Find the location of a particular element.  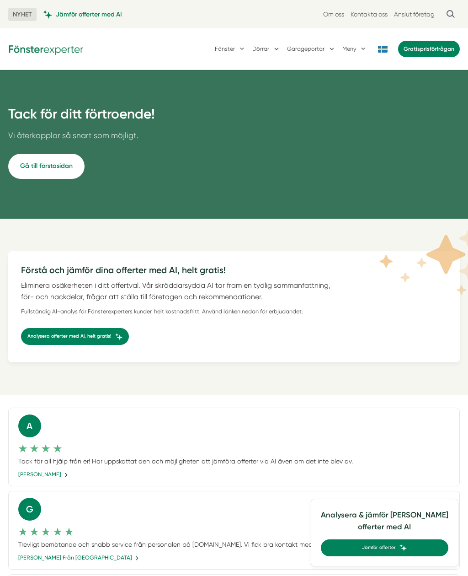

button: Meny is located at coordinates (355, 48).